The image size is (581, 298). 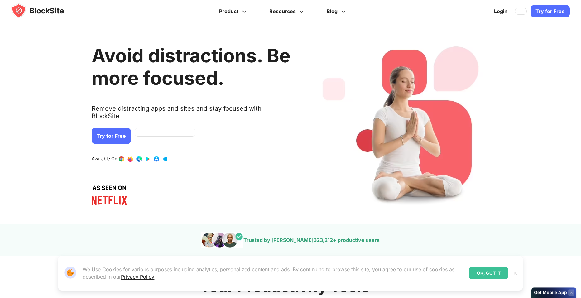 I want to click on img: blocksite-icon.5d769676.svg, so click(x=44, y=11).